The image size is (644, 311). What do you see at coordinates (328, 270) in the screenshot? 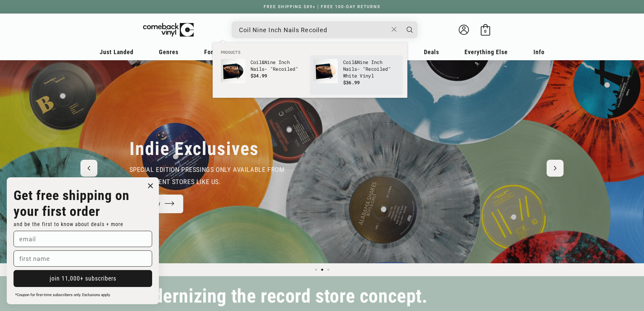
I see `button: Load slide 3 of 3` at bounding box center [328, 270].